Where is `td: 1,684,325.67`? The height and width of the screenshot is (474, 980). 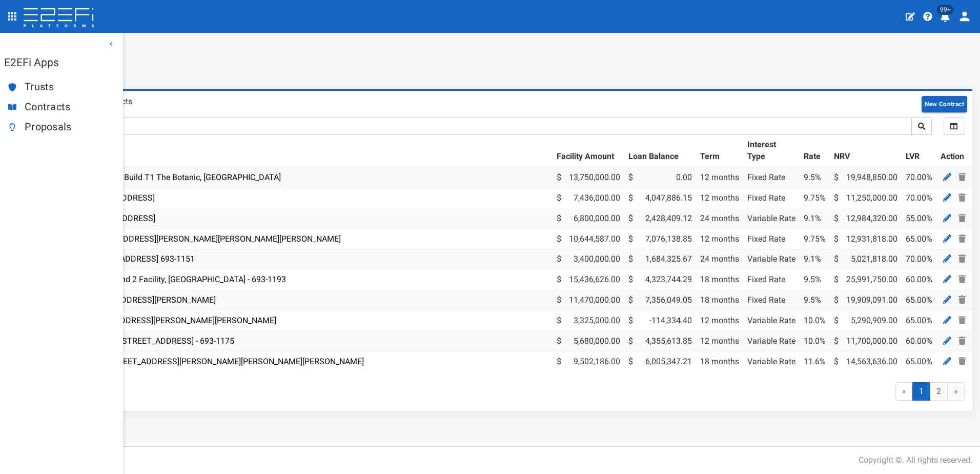
td: 1,684,325.67 is located at coordinates (661, 260).